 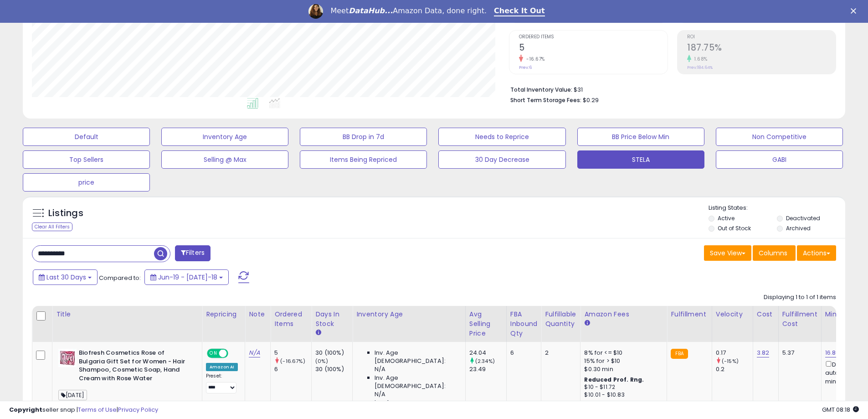 I want to click on label: Deactivated, so click(x=803, y=218).